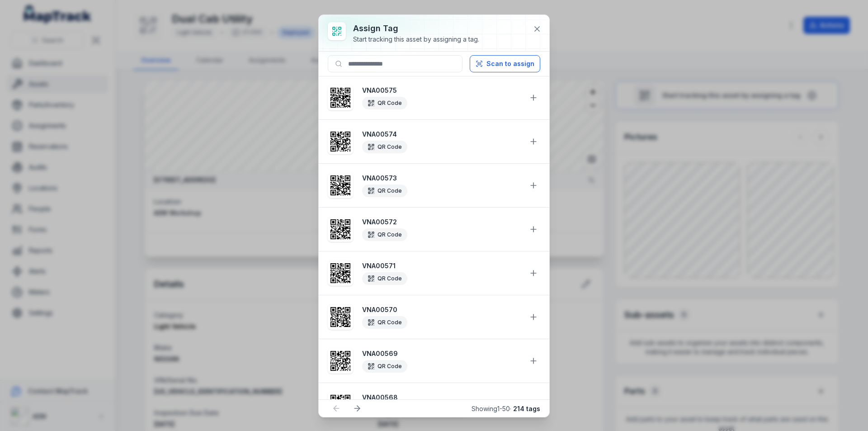 This screenshot has width=868, height=431. Describe the element at coordinates (442, 354) in the screenshot. I see `strong: VNA00569` at that location.